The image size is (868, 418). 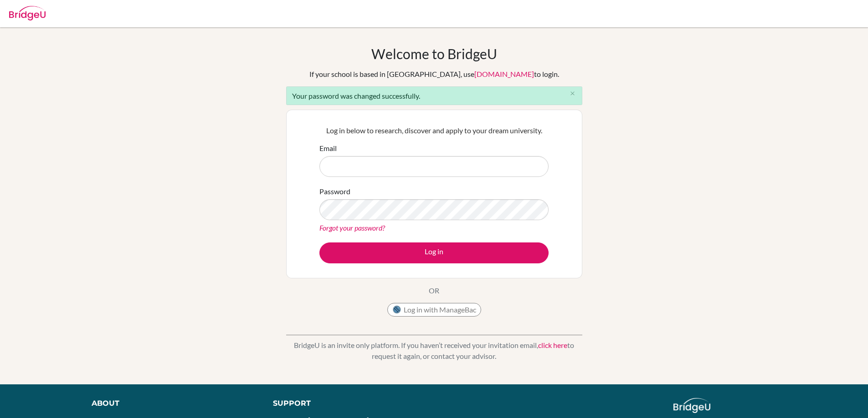 What do you see at coordinates (434, 96) in the screenshot?
I see `div: Your password was changed successfully.` at bounding box center [434, 96].